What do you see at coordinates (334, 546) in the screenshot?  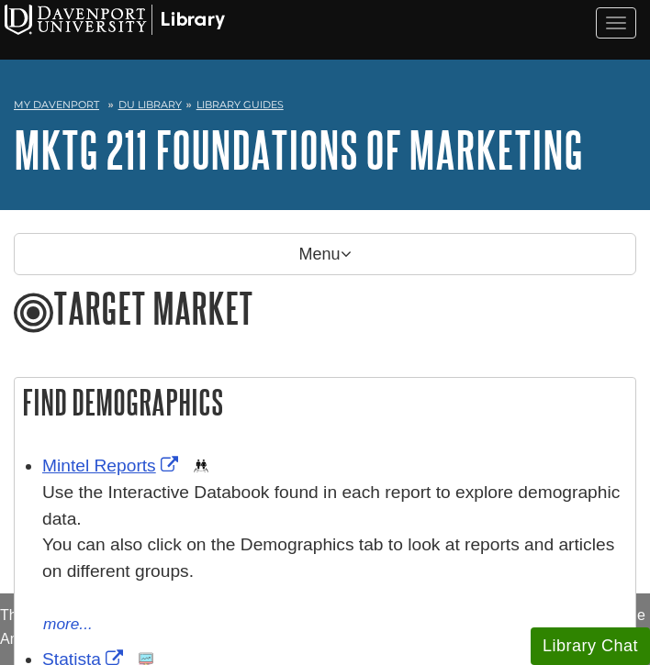 I see `div: Use the Interactive Databook found in each report to explore demographic data. You can also click...` at bounding box center [334, 546].